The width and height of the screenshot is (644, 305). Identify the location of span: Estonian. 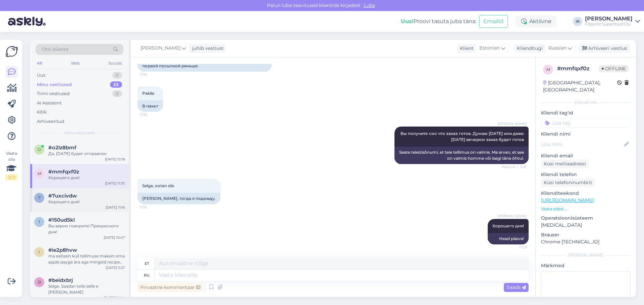
(490, 48).